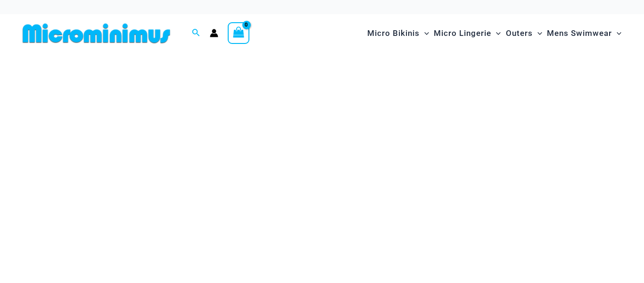  What do you see at coordinates (467, 33) in the screenshot?
I see `a: Micro LingerieMenu ToggleMenu Toggle` at bounding box center [467, 33].